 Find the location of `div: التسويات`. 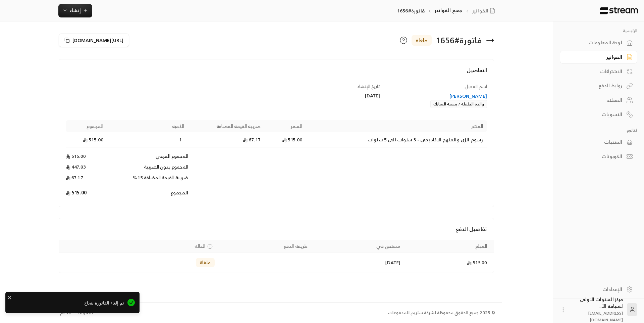

div: التسويات is located at coordinates (595, 114).